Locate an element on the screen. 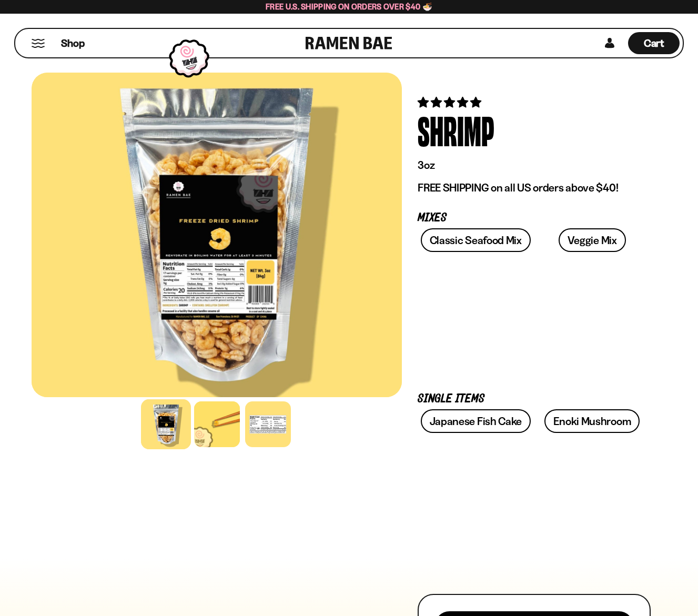 Image resolution: width=698 pixels, height=616 pixels. a: Veggie Mix is located at coordinates (593, 240).